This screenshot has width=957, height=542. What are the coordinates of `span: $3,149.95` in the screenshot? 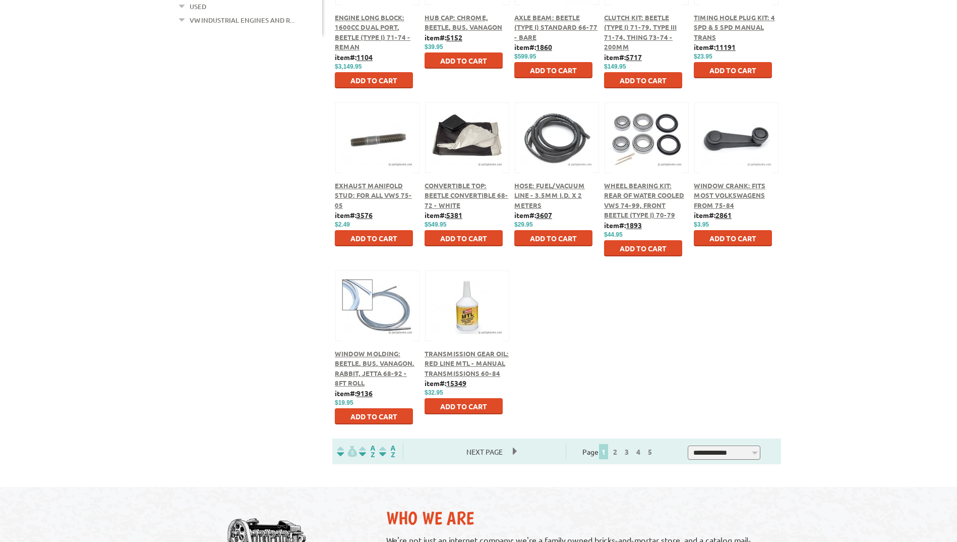 It's located at (348, 67).